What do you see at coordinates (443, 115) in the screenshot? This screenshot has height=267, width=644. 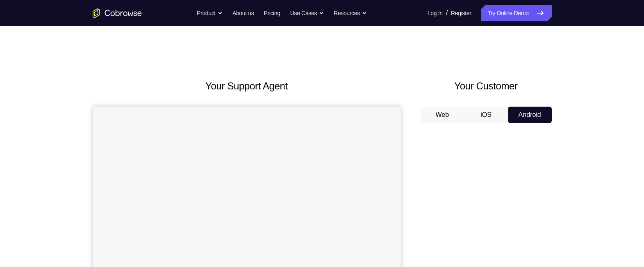 I see `button: Web` at bounding box center [443, 115].